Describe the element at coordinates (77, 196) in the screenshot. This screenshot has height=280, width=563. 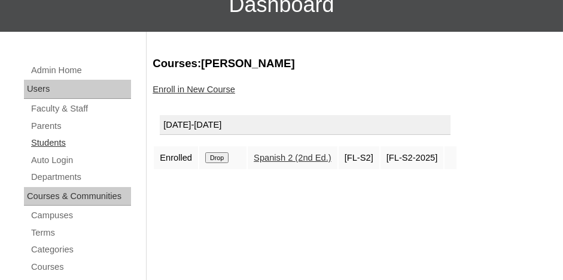
I see `div: Courses & Communities` at that location.